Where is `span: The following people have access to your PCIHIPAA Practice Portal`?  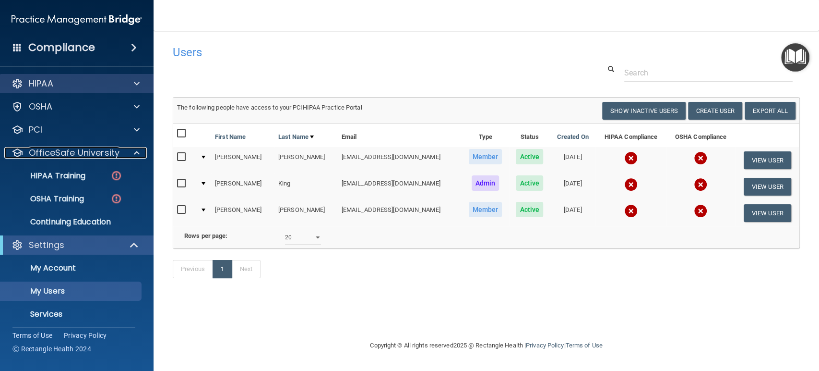
span: The following people have access to your PCIHIPAA Practice Portal is located at coordinates (270, 107).